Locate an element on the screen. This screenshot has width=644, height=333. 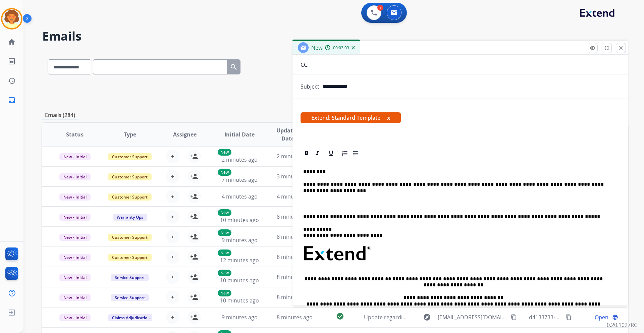
mat-icon: language is located at coordinates (615, 317).